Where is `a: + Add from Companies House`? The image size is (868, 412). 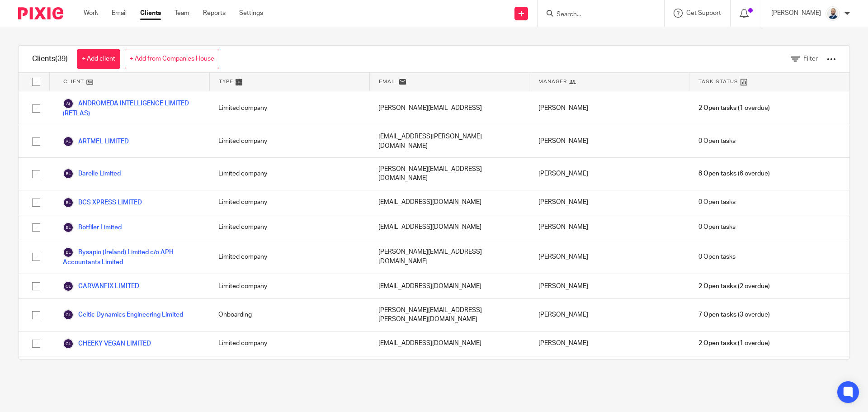
a: + Add from Companies House is located at coordinates (171, 59).